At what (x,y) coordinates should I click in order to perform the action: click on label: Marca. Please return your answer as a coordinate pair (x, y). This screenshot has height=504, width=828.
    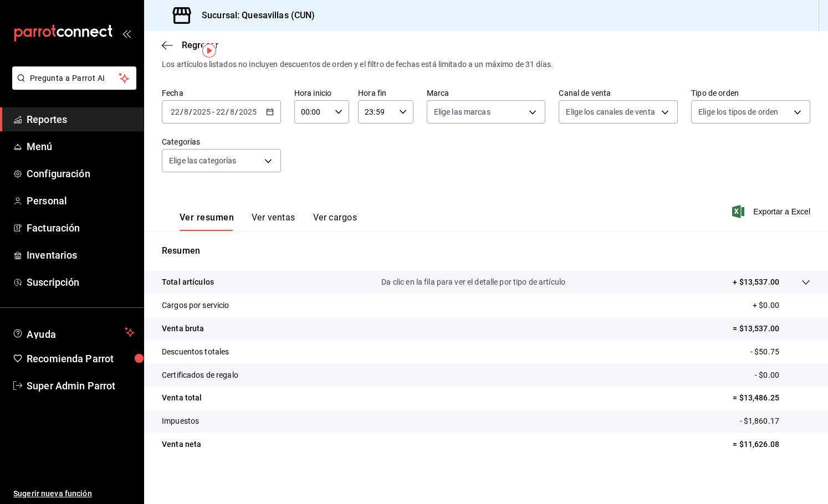
    Looking at the image, I should click on (486, 93).